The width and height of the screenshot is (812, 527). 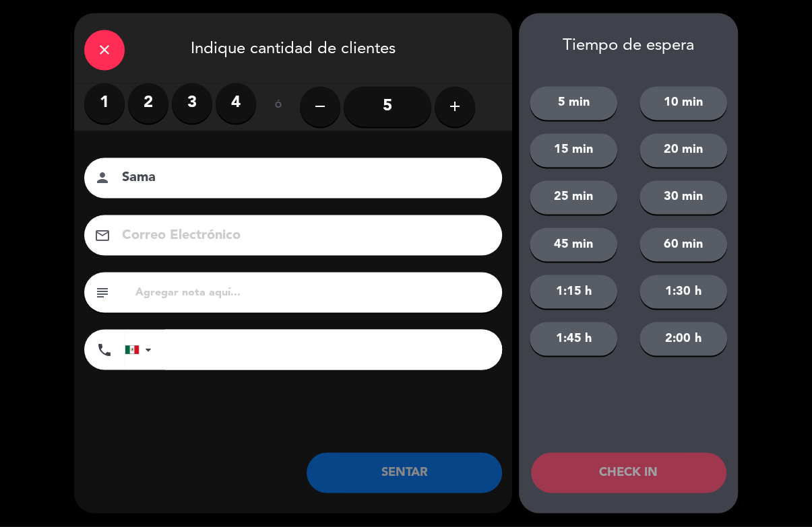 What do you see at coordinates (683, 339) in the screenshot?
I see `button: 2:00 h` at bounding box center [683, 339].